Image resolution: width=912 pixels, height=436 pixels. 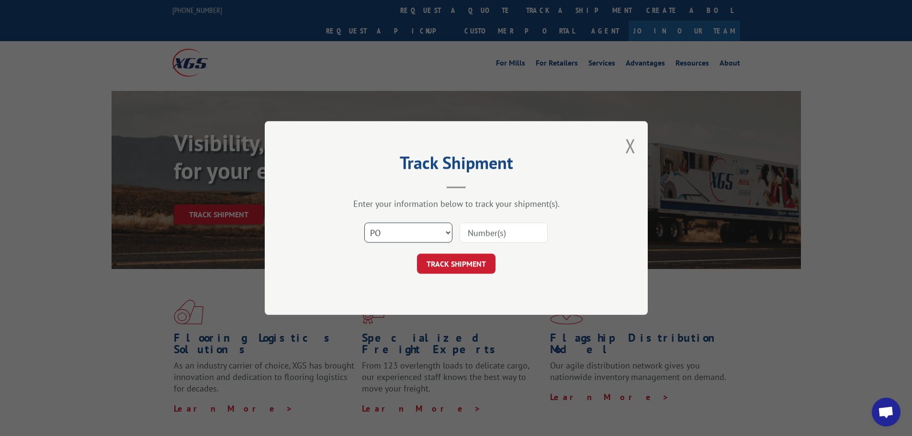 What do you see at coordinates (456, 264) in the screenshot?
I see `button: TRACK SHIPMENT` at bounding box center [456, 264].